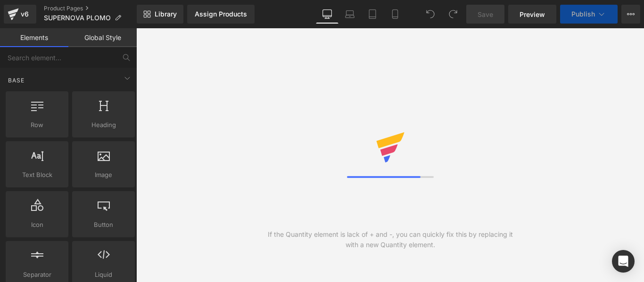 The height and width of the screenshot is (282, 644). What do you see at coordinates (395, 14) in the screenshot?
I see `a: Mobile` at bounding box center [395, 14].